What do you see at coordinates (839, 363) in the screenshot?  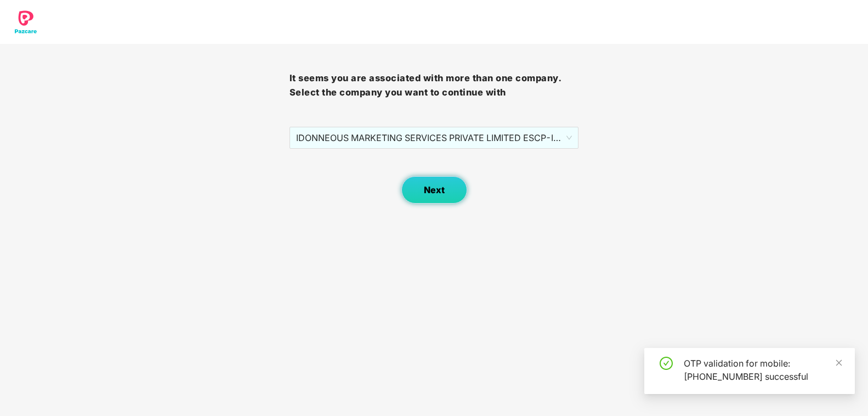 I see `span: close` at bounding box center [839, 363].